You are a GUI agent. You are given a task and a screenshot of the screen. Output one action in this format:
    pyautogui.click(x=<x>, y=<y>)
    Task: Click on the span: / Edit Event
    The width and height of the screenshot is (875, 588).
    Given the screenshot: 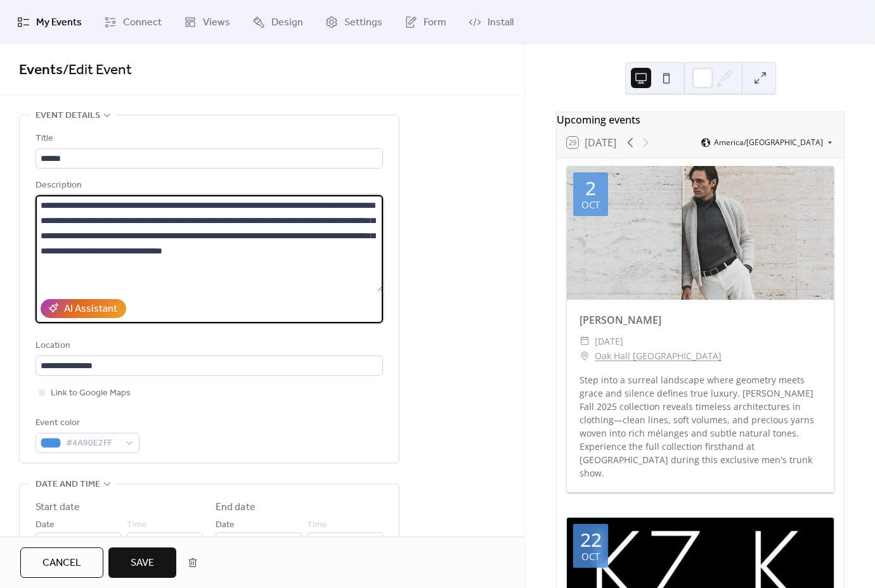 What is the action you would take?
    pyautogui.click(x=97, y=70)
    